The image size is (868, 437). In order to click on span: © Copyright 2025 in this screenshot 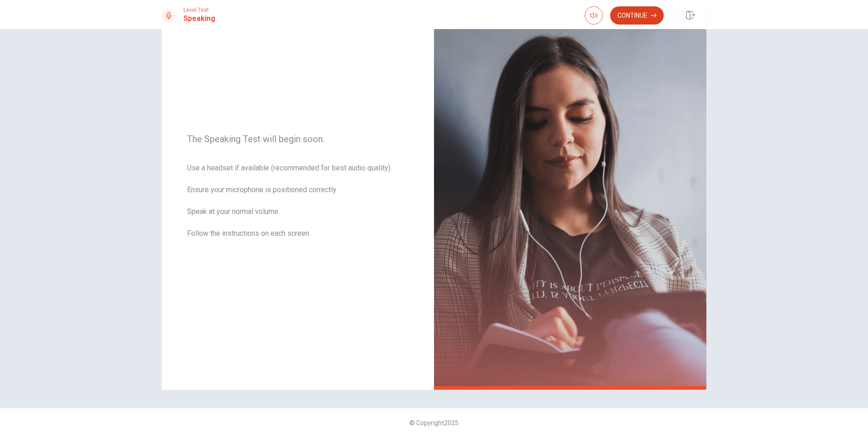, I will do `click(434, 423)`.